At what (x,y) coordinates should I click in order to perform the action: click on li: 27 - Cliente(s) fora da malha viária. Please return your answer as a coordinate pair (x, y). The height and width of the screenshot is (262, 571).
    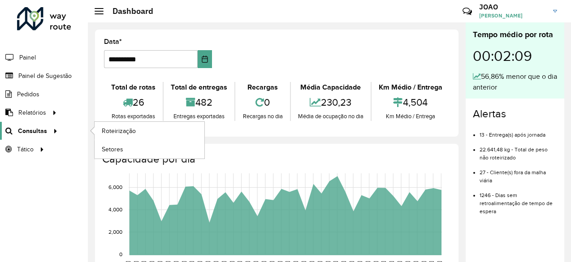
    Looking at the image, I should click on (518, 173).